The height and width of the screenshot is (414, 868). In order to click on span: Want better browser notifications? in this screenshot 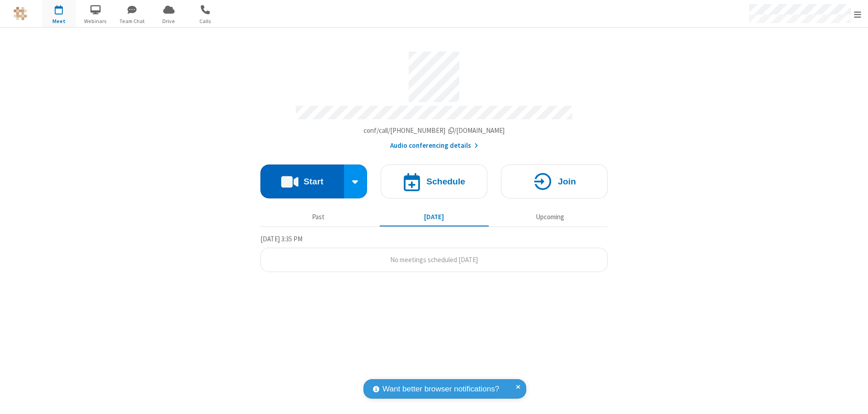, I will do `click(441, 389)`.